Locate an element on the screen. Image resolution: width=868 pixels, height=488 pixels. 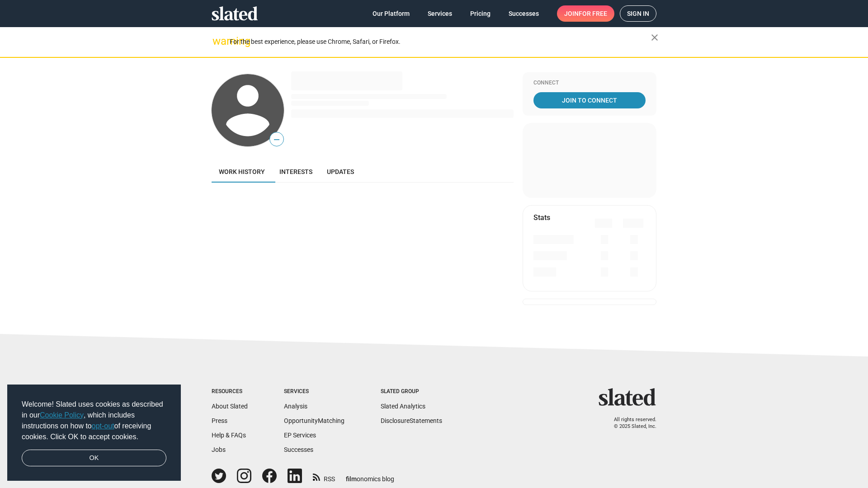
div: Connect is located at coordinates (590, 83).